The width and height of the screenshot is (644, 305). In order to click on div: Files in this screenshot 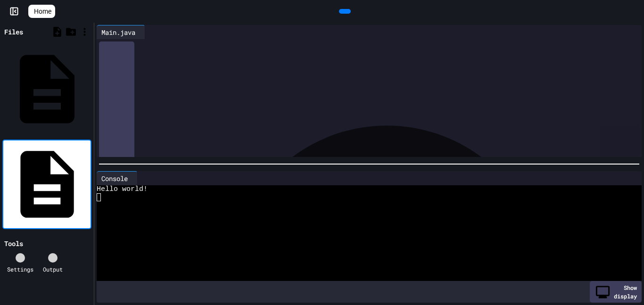, I will do `click(13, 32)`.